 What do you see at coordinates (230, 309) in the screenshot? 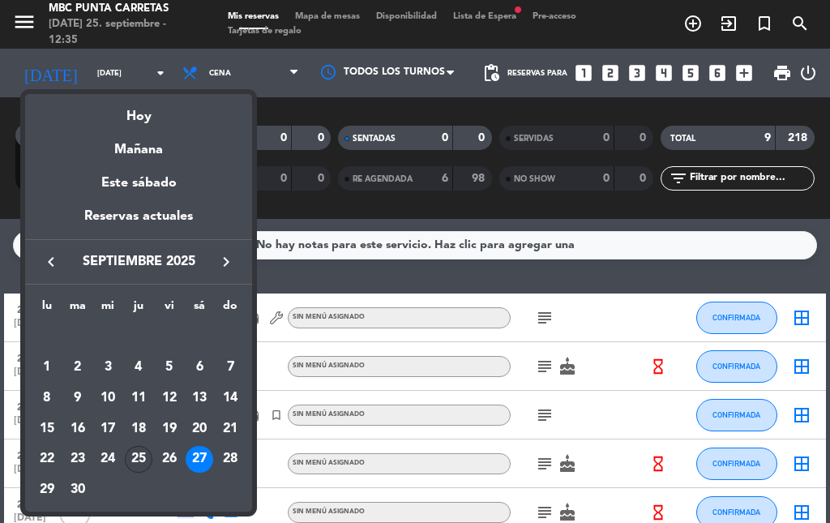
I see `th: domingo` at bounding box center [230, 309].